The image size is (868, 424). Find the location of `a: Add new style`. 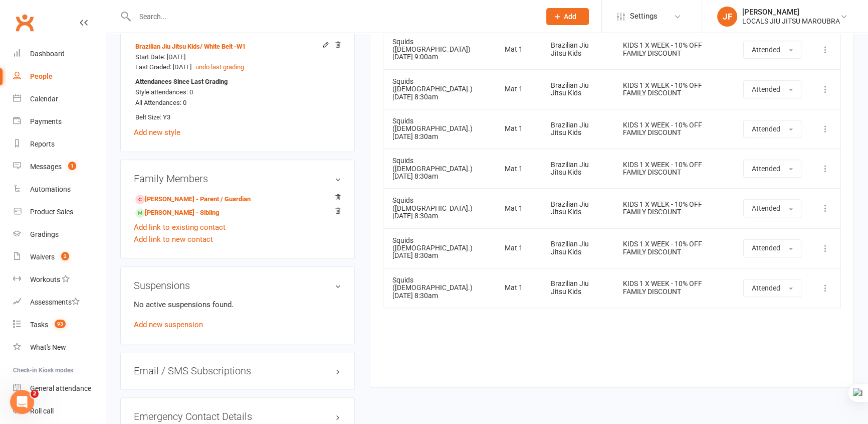

a: Add new style is located at coordinates (157, 132).